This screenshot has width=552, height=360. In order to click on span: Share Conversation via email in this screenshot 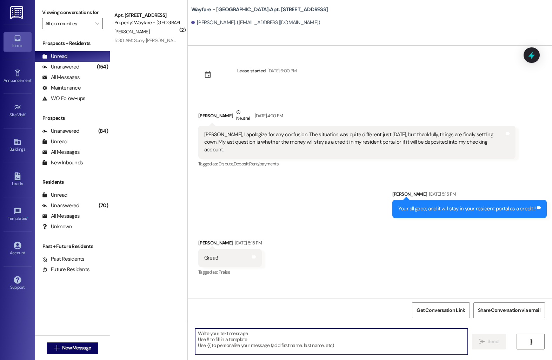, I will do `click(509, 310)`.